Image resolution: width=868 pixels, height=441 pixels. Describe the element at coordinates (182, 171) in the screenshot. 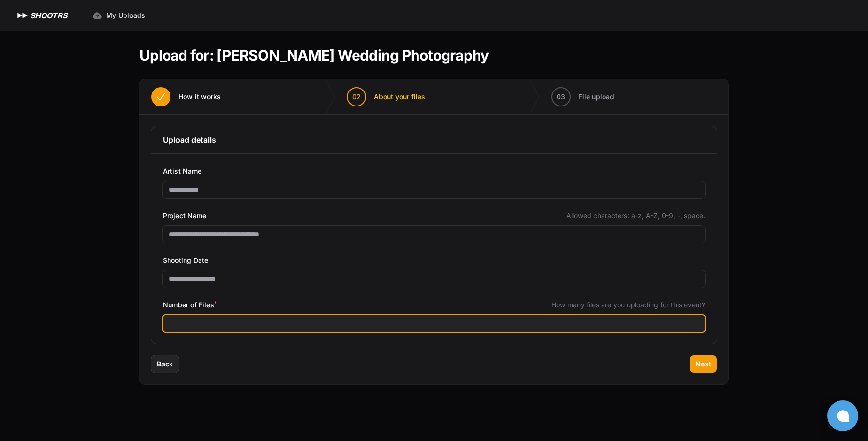

I see `span: Artist Name` at that location.